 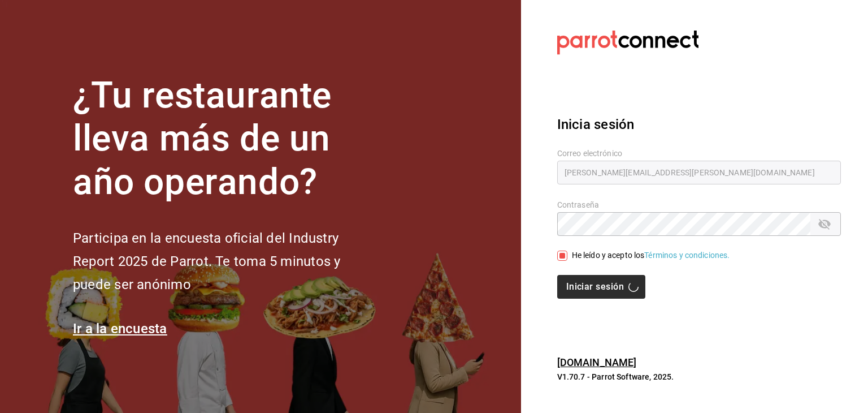 I want to click on label: Correo electrónico, so click(x=699, y=152).